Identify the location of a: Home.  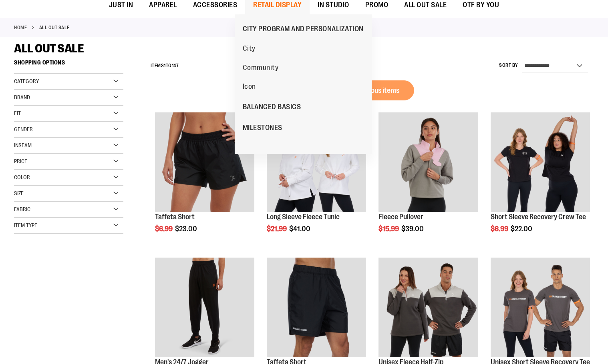
(20, 27).